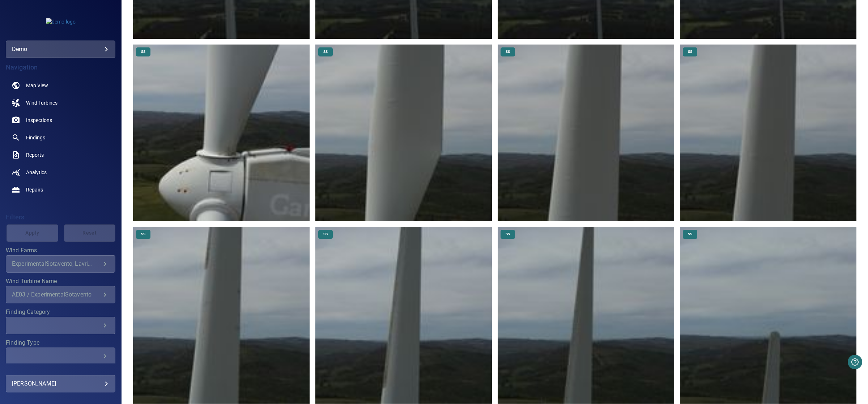 The width and height of the screenshot is (868, 404). What do you see at coordinates (61, 295) in the screenshot?
I see `div: Wind Turbine Name` at bounding box center [61, 295].